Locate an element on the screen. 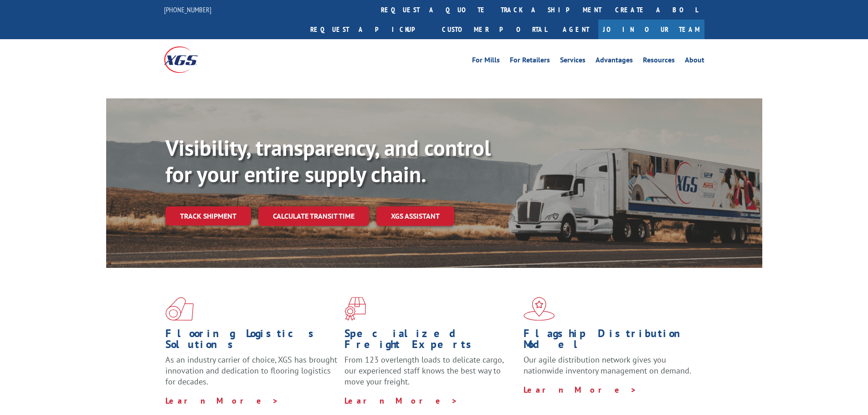 This screenshot has width=868, height=415. a: Resources is located at coordinates (660, 62).